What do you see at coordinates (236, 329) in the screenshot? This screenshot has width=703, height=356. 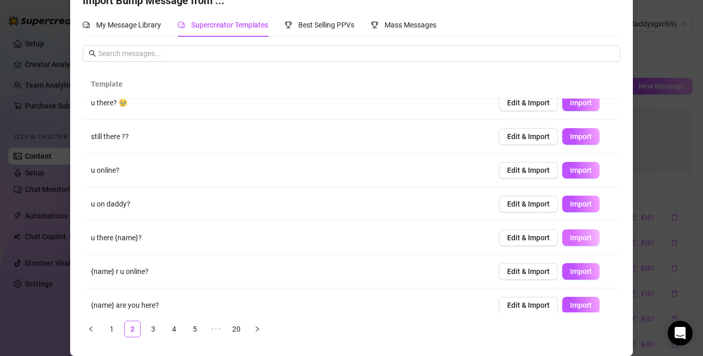 I see `a: 20` at bounding box center [236, 329].